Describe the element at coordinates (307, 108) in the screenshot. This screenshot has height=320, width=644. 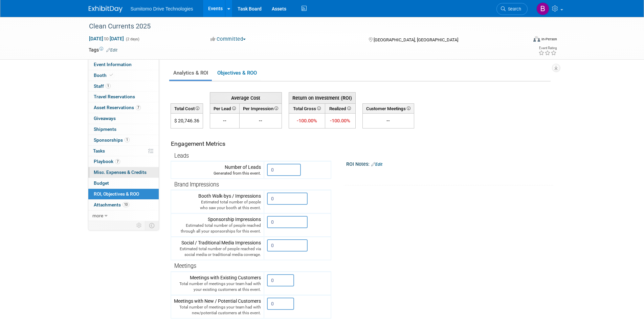
I see `th: Total Gross` at that location.